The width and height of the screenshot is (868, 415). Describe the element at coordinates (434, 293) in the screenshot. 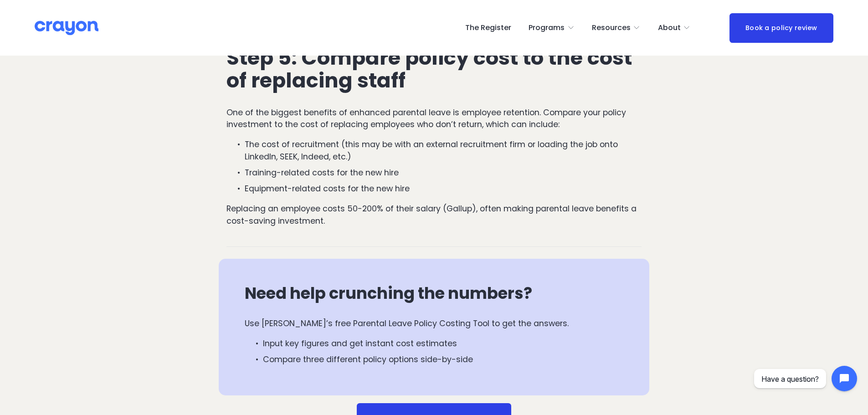

I see `h3: Need help crunching the numbers?` at that location.